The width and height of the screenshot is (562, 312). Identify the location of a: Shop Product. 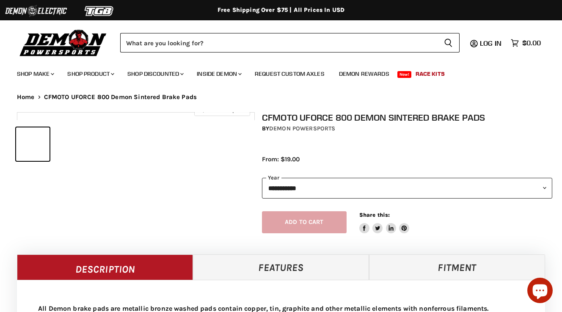
(90, 74).